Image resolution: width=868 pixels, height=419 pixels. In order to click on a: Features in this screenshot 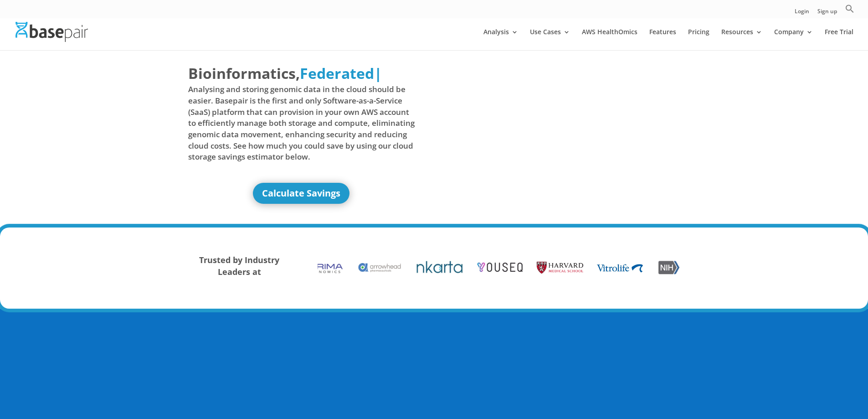, I will do `click(663, 39)`.